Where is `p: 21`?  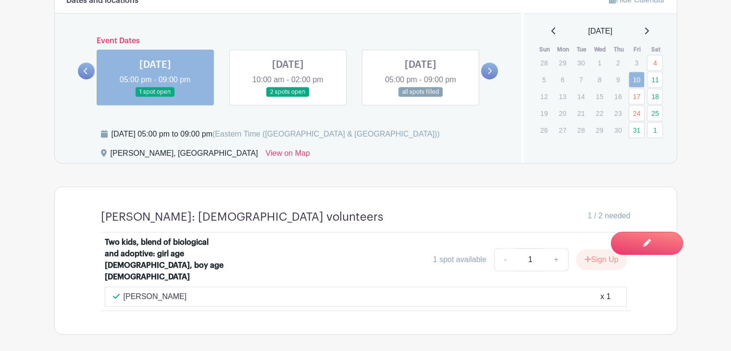 p: 21 is located at coordinates (581, 113).